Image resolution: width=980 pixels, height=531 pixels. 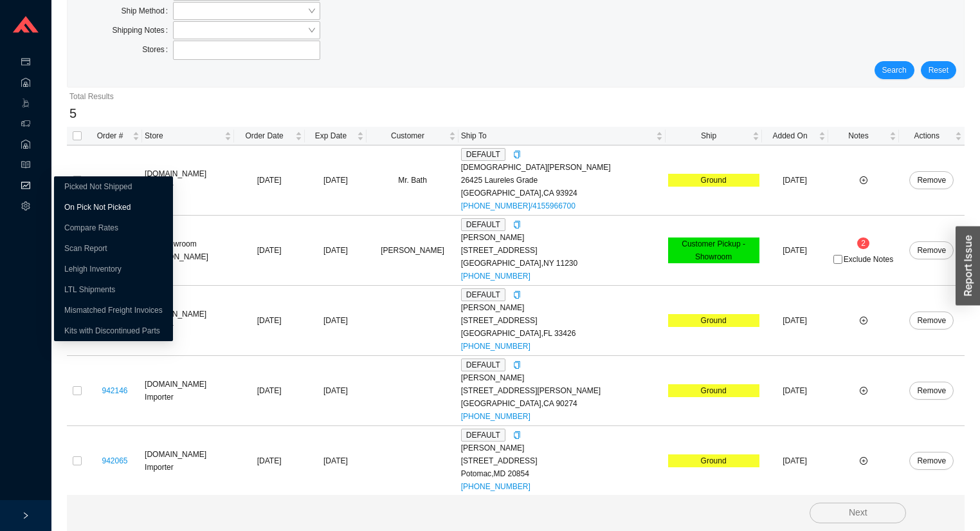 I want to click on div: Total Results, so click(x=515, y=97).